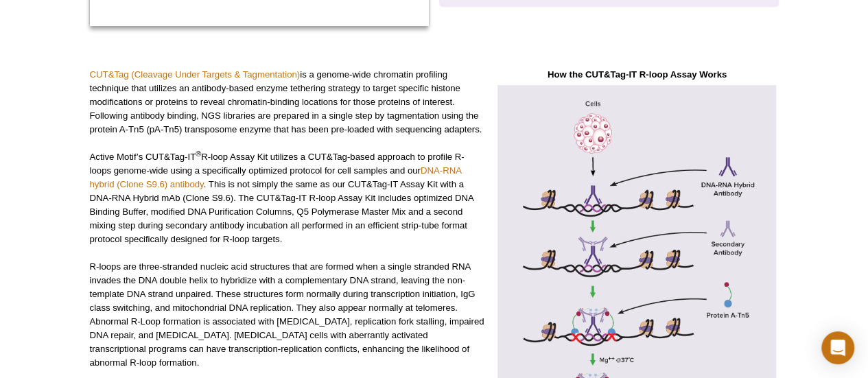 The height and width of the screenshot is (378, 868). I want to click on p: Active Motif’s CUT&Tag-IT R-loop Assay Kit utilizes a CUT&Tag-based approach to profile R-loops g..., so click(288, 199).